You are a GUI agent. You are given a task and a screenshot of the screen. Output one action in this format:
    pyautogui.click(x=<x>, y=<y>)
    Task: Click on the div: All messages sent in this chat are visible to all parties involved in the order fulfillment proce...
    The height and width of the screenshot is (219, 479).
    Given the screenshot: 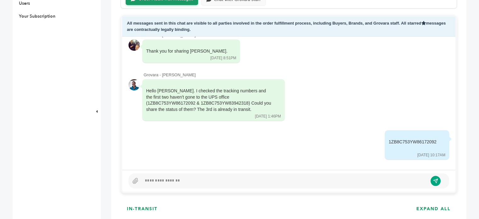 What is the action you would take?
    pyautogui.click(x=289, y=26)
    